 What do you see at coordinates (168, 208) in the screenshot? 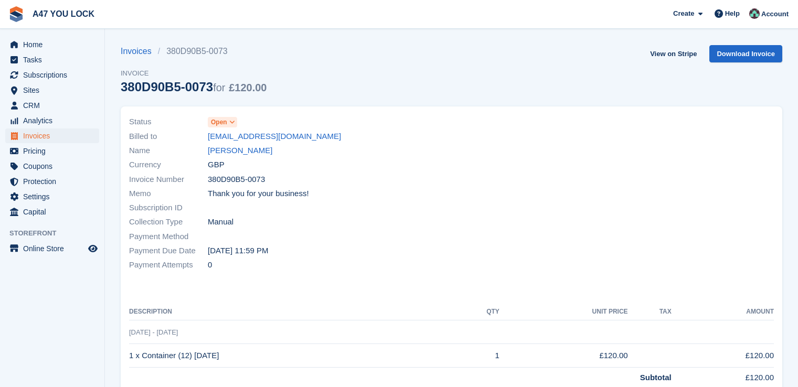
I see `span: Subscription ID` at bounding box center [168, 208].